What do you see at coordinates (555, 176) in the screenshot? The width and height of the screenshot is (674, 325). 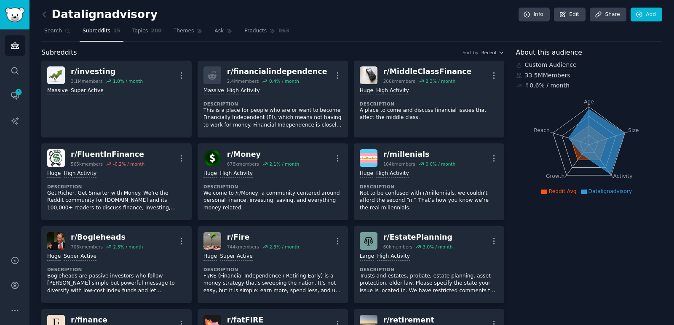 I see `tspan: Growth` at bounding box center [555, 176].